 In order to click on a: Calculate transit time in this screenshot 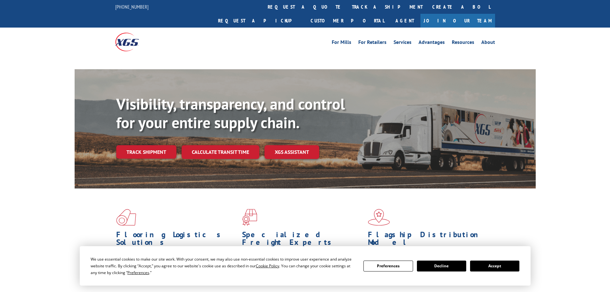, I will do `click(220, 152)`.